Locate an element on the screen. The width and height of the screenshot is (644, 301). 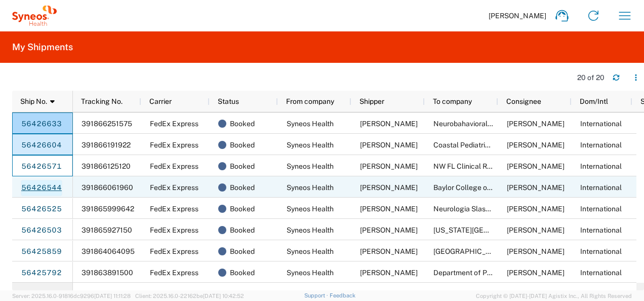
span: 391865927150 is located at coordinates (107, 230).